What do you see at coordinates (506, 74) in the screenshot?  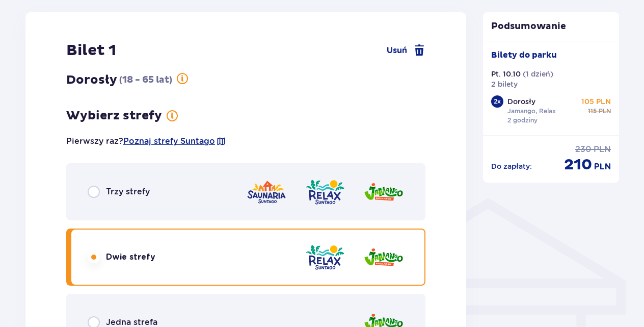 I see `p: Pt. 10.10` at bounding box center [506, 74].